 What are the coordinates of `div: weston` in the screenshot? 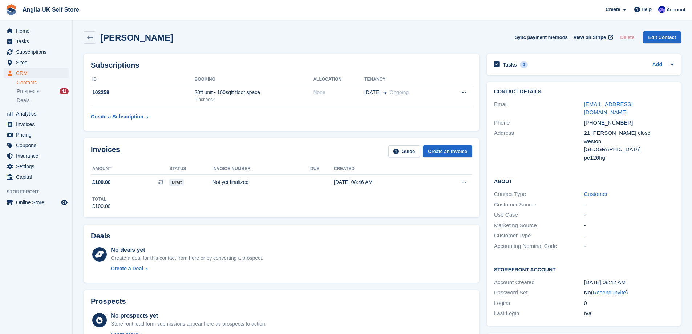 It's located at (629, 141).